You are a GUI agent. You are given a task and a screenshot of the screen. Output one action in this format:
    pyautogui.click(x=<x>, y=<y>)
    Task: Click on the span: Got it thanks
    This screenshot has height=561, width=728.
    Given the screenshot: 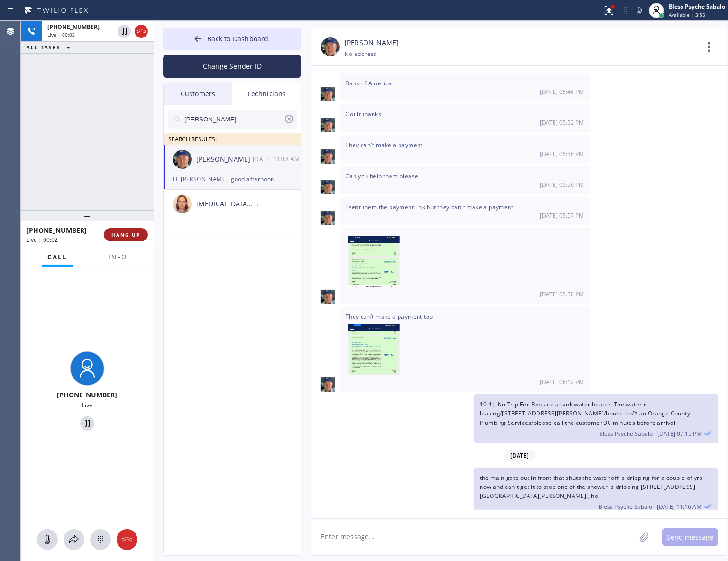 What is the action you would take?
    pyautogui.click(x=363, y=114)
    